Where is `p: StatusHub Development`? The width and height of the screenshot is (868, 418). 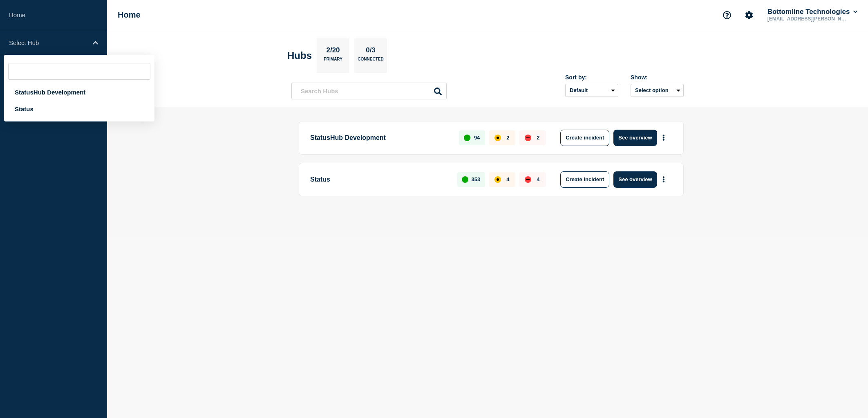
p: StatusHub Development is located at coordinates (380, 138).